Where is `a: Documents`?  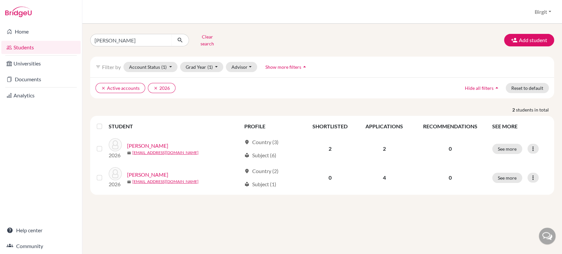
a: Documents is located at coordinates (41, 79).